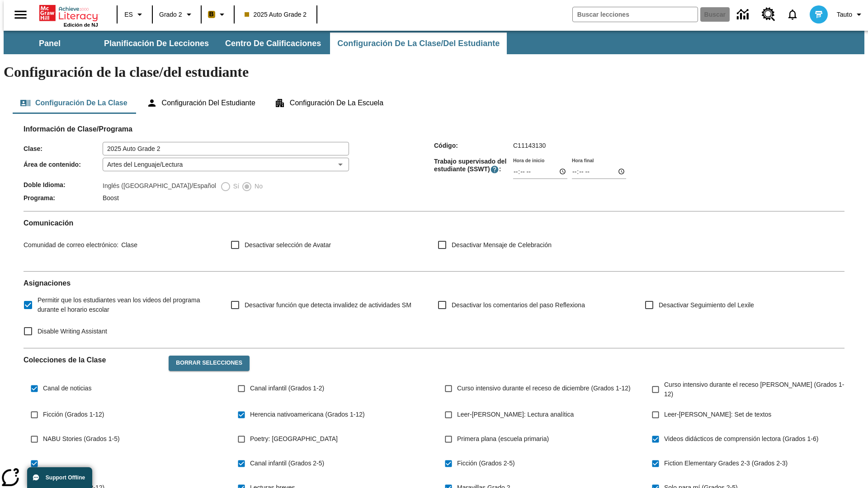 Image resolution: width=868 pixels, height=488 pixels. What do you see at coordinates (20, 15) in the screenshot?
I see `button: Abrir el menú lateral` at bounding box center [20, 15].